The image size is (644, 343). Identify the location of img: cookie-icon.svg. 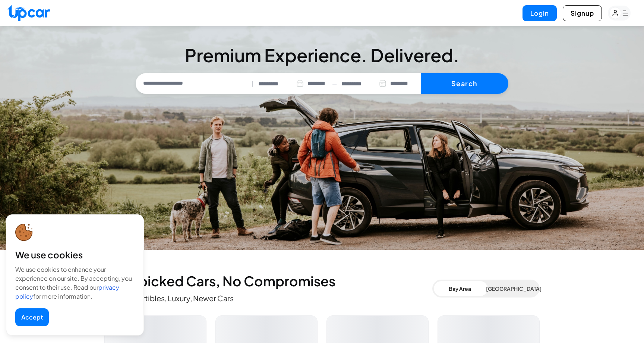
(24, 232).